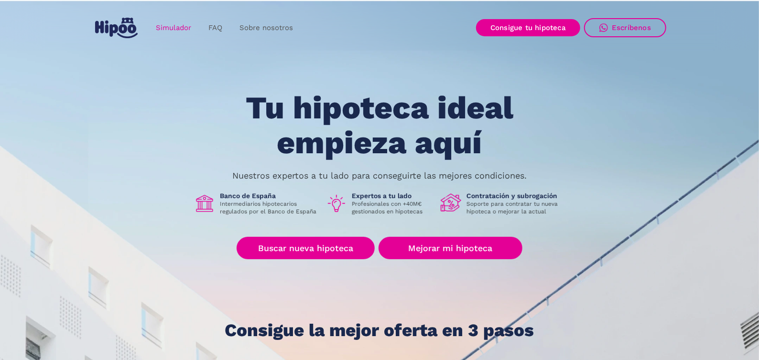 Image resolution: width=759 pixels, height=360 pixels. Describe the element at coordinates (631, 28) in the screenshot. I see `div: Escríbenos` at that location.